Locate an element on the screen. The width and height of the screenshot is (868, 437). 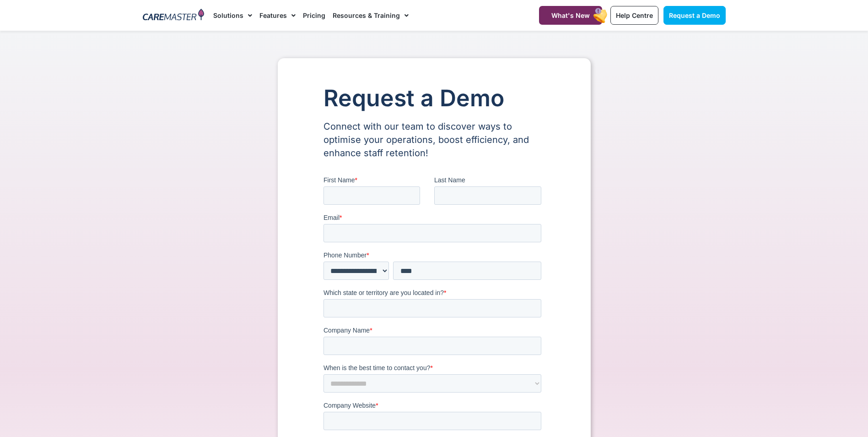
span: Request a Demo is located at coordinates (695, 15).